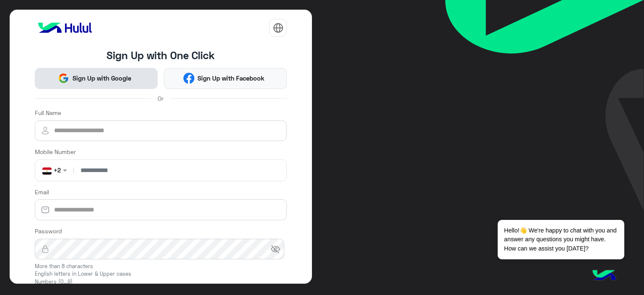 This screenshot has height=295, width=644. I want to click on small: Numbers (0...9), so click(161, 282).